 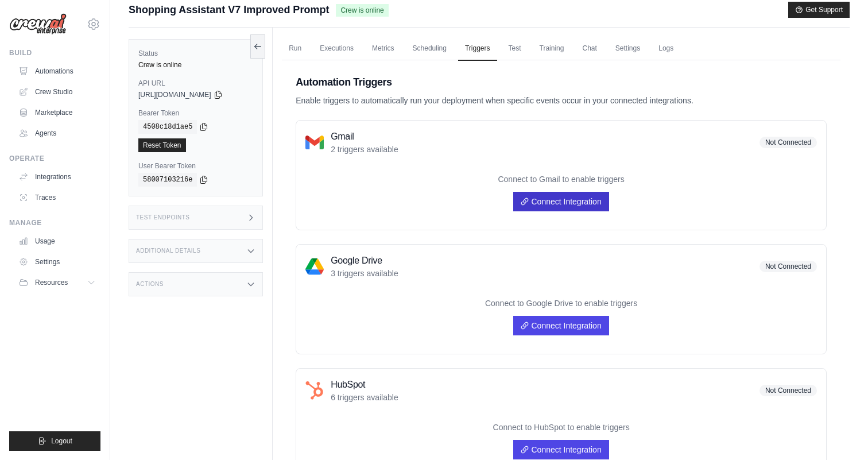 I want to click on img: HubSpot, so click(x=314, y=390).